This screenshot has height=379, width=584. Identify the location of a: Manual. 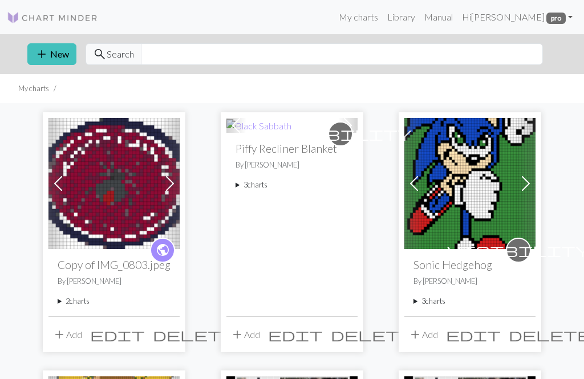
(438, 17).